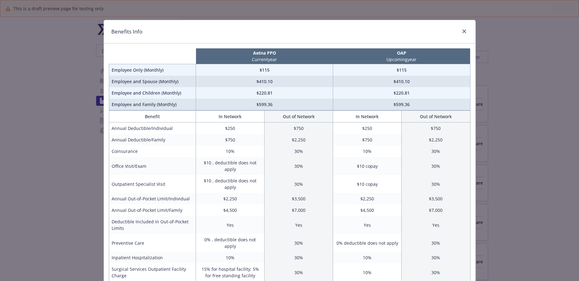  What do you see at coordinates (152, 184) in the screenshot?
I see `td: Outpatient Specialist Visit` at bounding box center [152, 184].